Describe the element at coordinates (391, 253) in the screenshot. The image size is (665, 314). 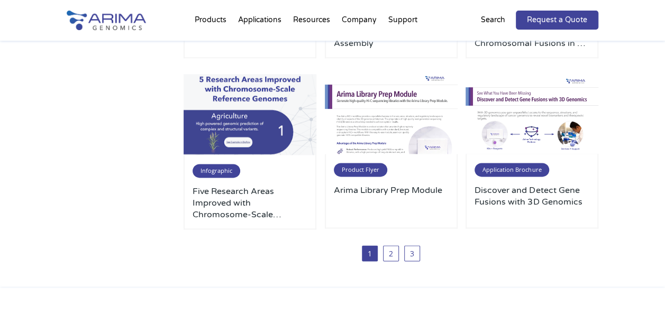
I see `a: 2` at that location.